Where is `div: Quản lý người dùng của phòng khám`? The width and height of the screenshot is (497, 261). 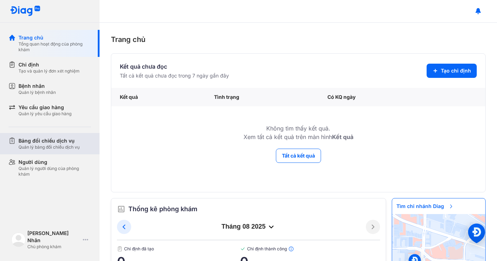 div: Quản lý người dùng của phòng khám is located at coordinates (55, 171).